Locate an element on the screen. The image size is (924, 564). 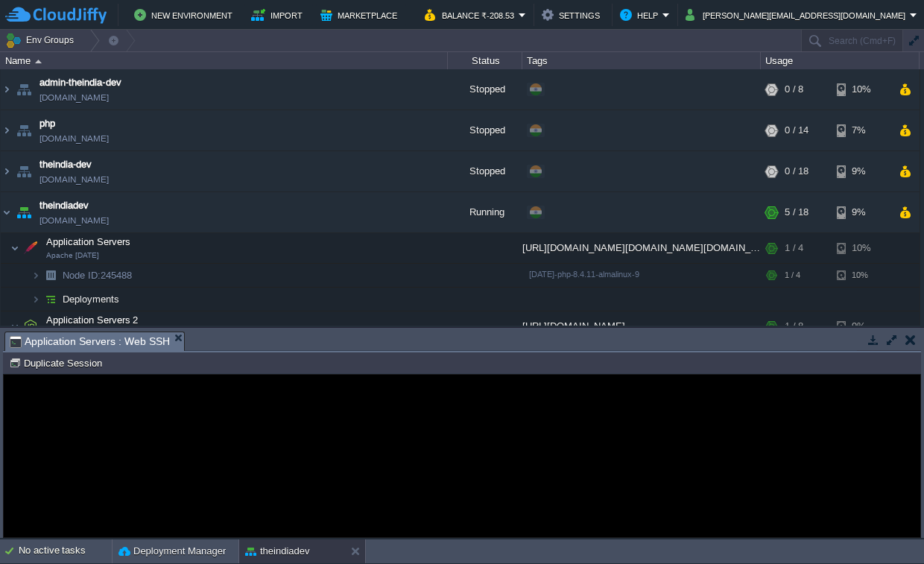
button: Balance ₹-208.53 is located at coordinates (471, 15).